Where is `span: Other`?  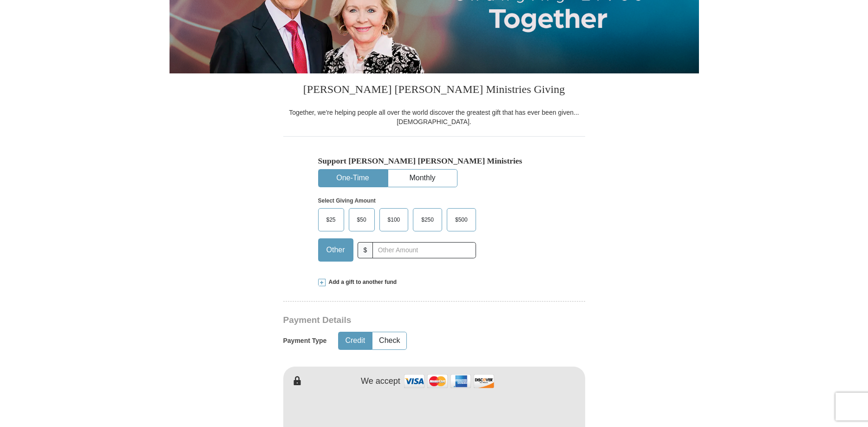 span: Other is located at coordinates (336, 250).